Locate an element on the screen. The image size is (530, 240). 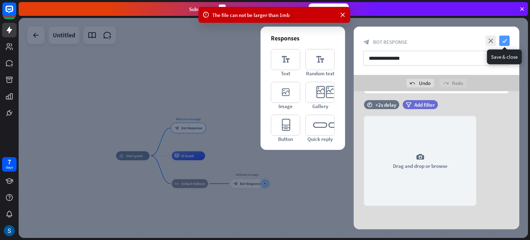
div: Subscribe now is located at coordinates (328, 9).